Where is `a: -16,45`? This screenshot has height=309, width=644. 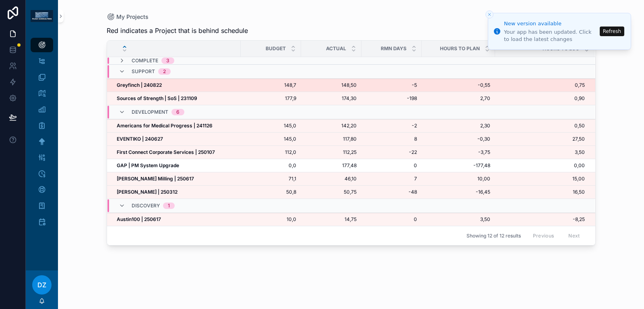
a: -16,45 is located at coordinates (459, 192).